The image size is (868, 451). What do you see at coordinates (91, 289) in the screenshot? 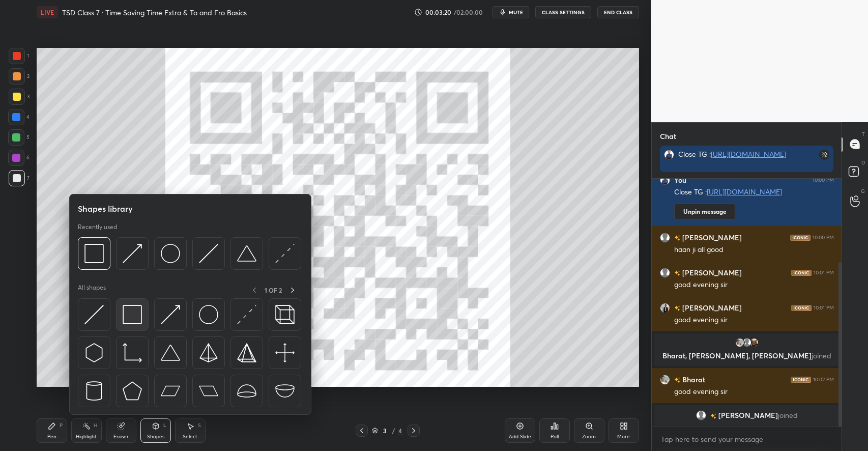
I see `p: All shapes` at bounding box center [91, 289].